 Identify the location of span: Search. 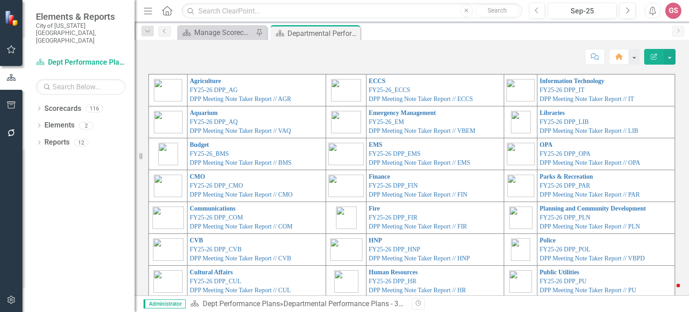
(497, 10).